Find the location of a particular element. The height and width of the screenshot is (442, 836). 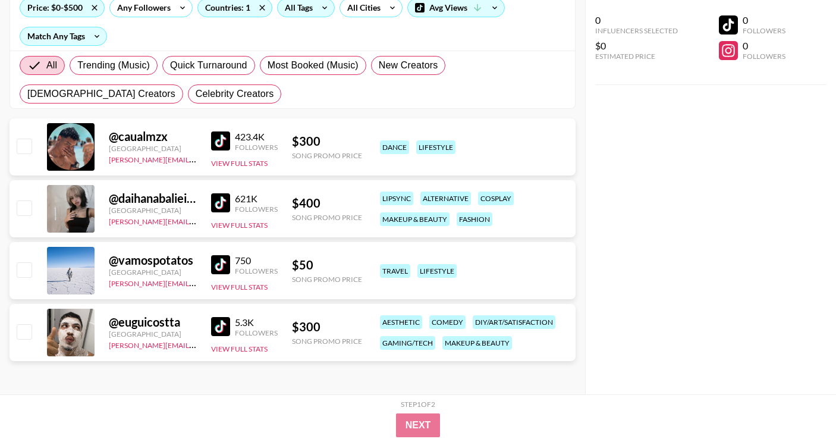

div: 750 is located at coordinates (256, 260).